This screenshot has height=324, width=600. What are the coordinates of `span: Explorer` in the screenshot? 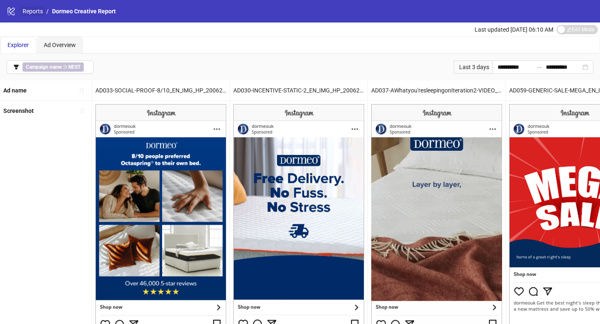 It's located at (18, 45).